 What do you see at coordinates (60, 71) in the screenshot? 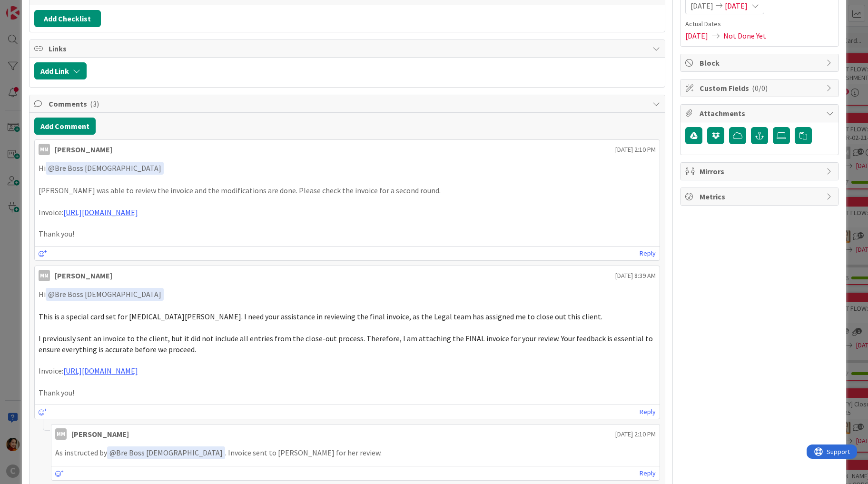
I see `button: Add Link` at bounding box center [60, 71].